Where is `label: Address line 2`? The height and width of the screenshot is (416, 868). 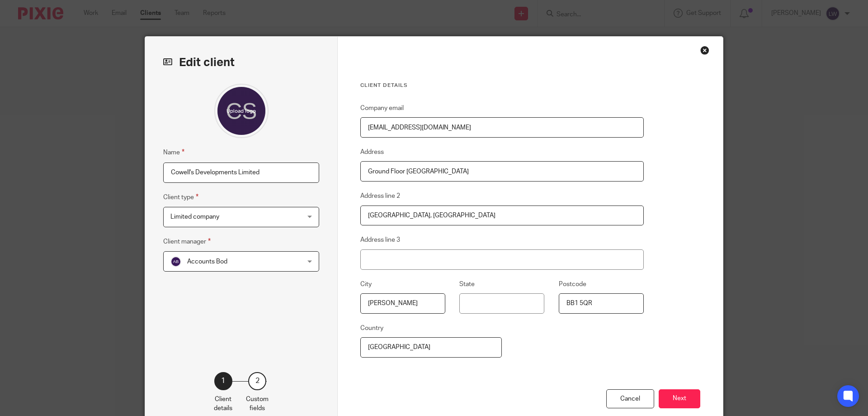 label: Address line 2 is located at coordinates (380, 196).